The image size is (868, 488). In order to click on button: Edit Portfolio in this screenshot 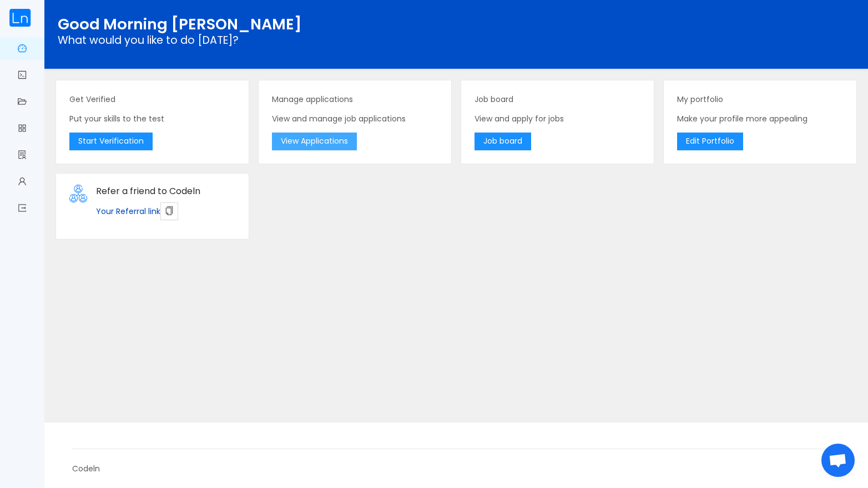, I will do `click(710, 141)`.